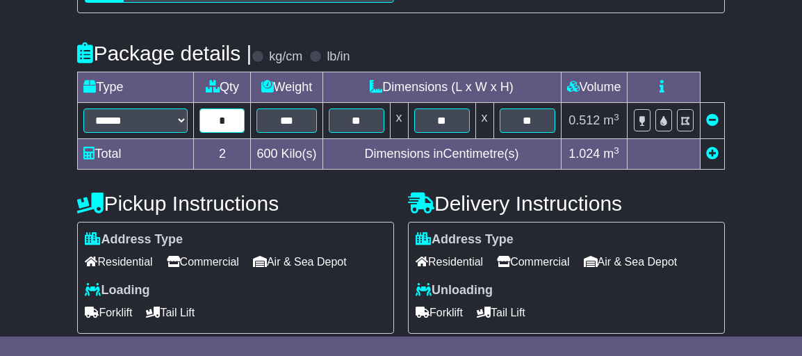  I want to click on td: Dimensions in Centimetre(s), so click(442, 154).